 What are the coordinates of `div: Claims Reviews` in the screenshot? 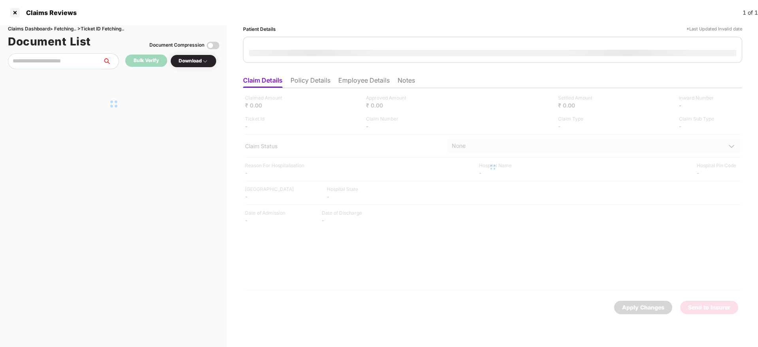 It's located at (49, 13).